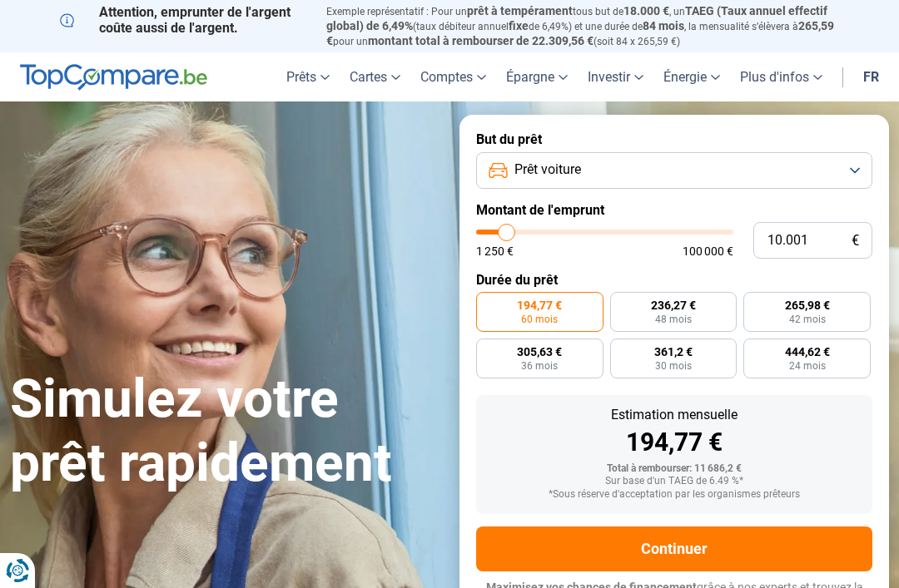 This screenshot has width=899, height=588. What do you see at coordinates (646, 11) in the screenshot?
I see `span: 18.000 €` at bounding box center [646, 11].